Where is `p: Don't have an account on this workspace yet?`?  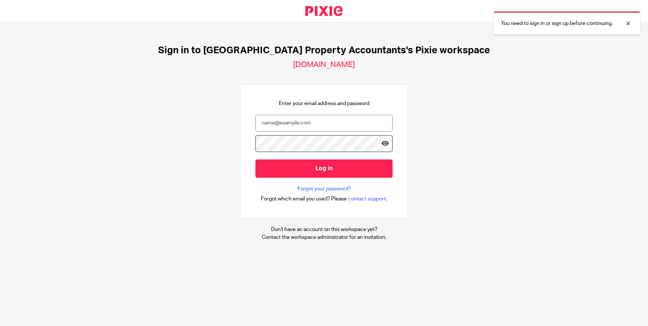
p: Don't have an account on this workspace yet? is located at coordinates (324, 230).